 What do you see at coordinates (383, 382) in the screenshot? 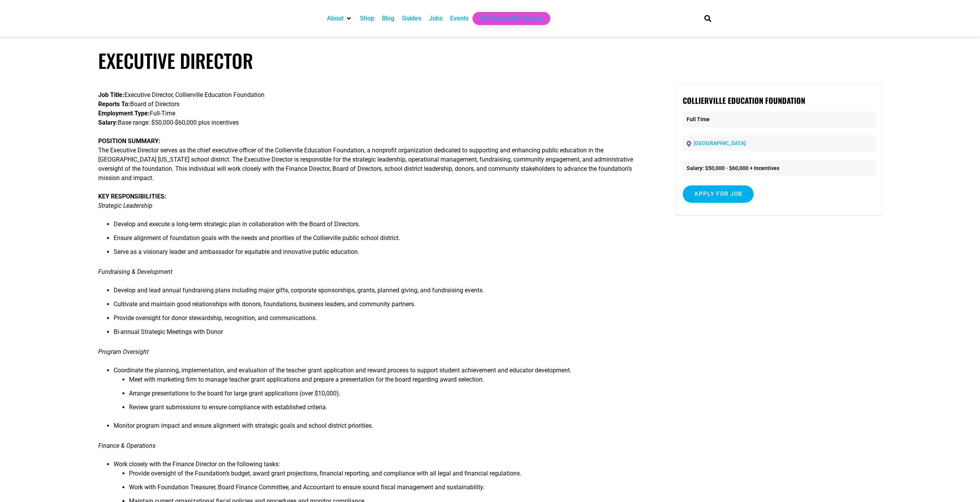
I see `li: Meet with marketing firm to manage teacher grant applications and prepare a presentation for the ...` at bounding box center [383, 382].